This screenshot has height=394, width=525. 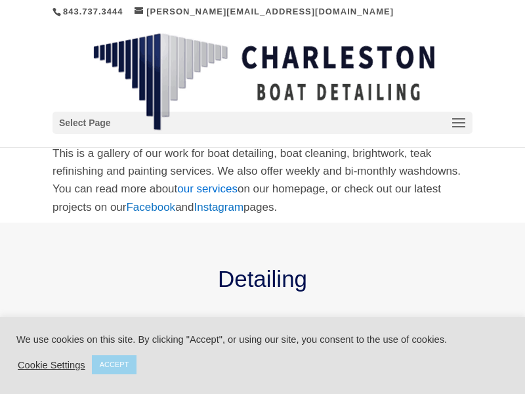 I want to click on p: This is a gallery of our work for boat detailing, boat cleaning, brightwork, teak refinishing and..., so click(x=263, y=180).